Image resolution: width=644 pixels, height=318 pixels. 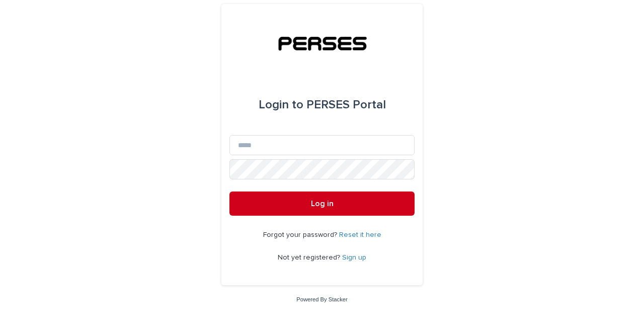 I want to click on a: Sign up, so click(x=354, y=258).